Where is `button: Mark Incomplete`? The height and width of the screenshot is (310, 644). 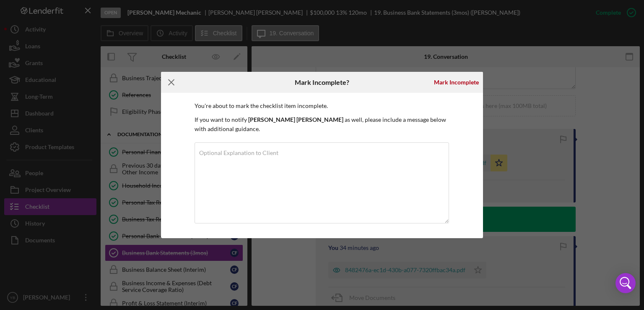 button: Mark Incomplete is located at coordinates (456, 83).